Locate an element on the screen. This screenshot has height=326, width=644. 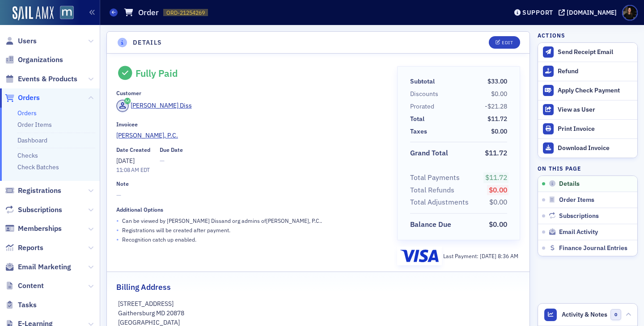
div: Balance Due is located at coordinates (431, 225).